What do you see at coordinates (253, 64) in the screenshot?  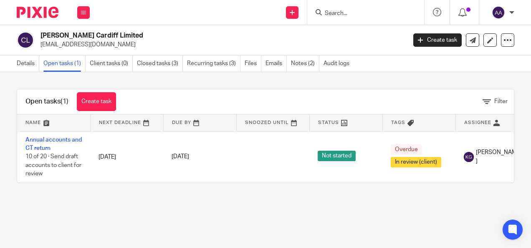 I see `a: Files` at bounding box center [253, 64].